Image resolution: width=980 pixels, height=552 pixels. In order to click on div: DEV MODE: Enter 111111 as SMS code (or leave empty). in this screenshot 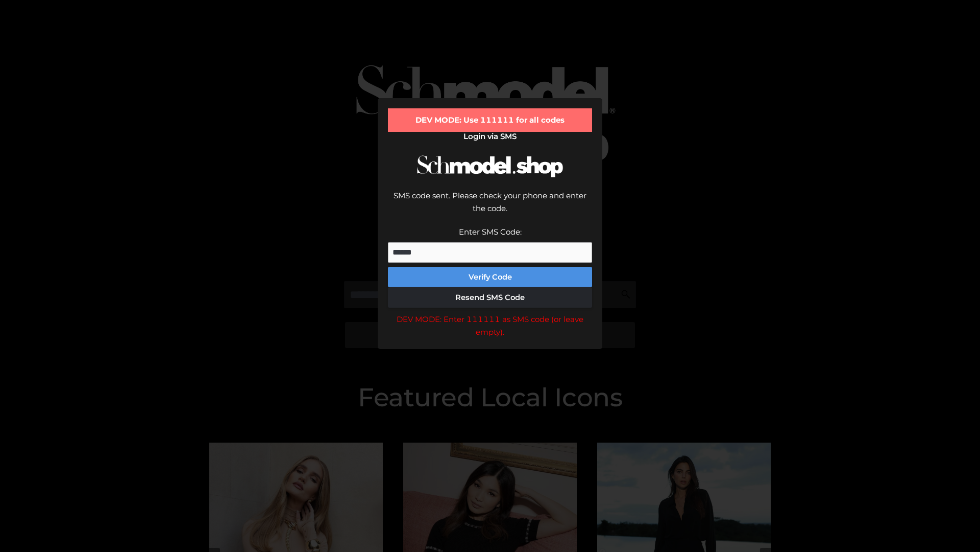, I will do `click(490, 325)`.